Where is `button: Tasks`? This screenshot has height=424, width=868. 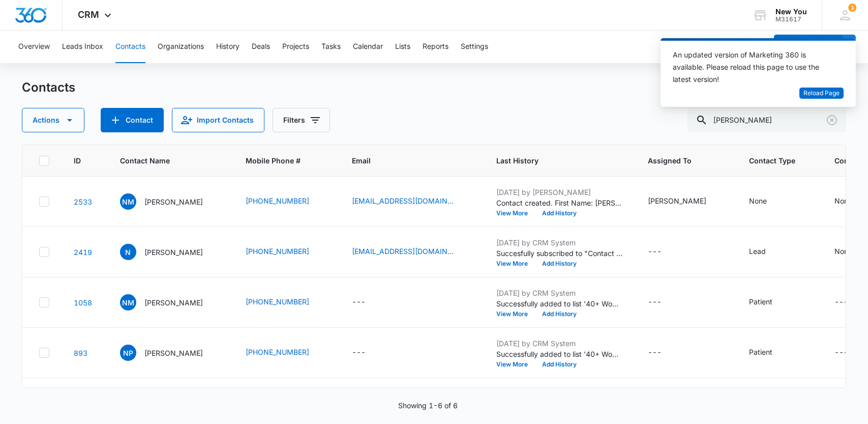
button: Tasks is located at coordinates (331, 47).